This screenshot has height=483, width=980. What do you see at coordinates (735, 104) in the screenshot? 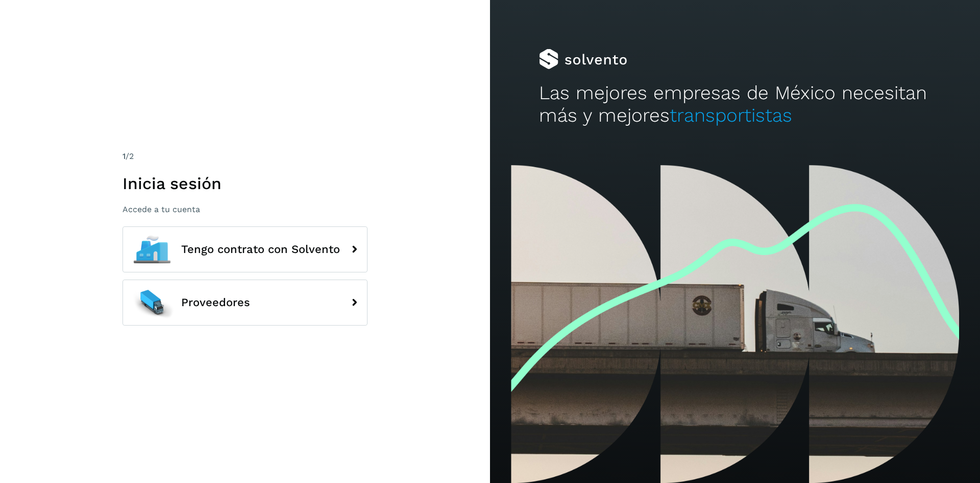
I see `h2: Las mejores empresas de México necesitan más y mejores` at bounding box center [735, 104].